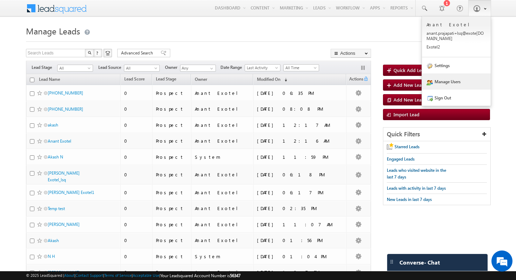  I want to click on input: Type to Search, so click(198, 68).